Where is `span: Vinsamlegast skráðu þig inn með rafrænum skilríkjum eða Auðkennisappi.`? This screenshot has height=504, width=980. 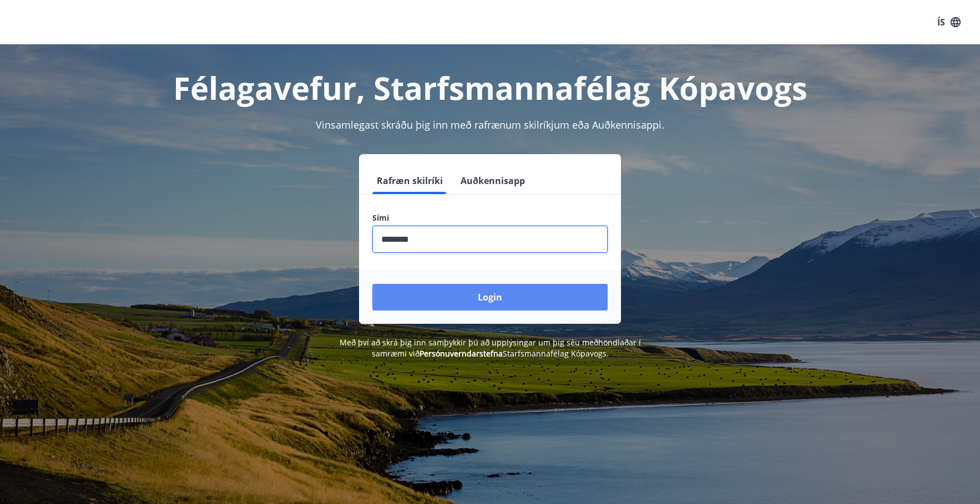
span: Vinsamlegast skráðu þig inn með rafrænum skilríkjum eða Auðkennisappi. is located at coordinates (490, 124).